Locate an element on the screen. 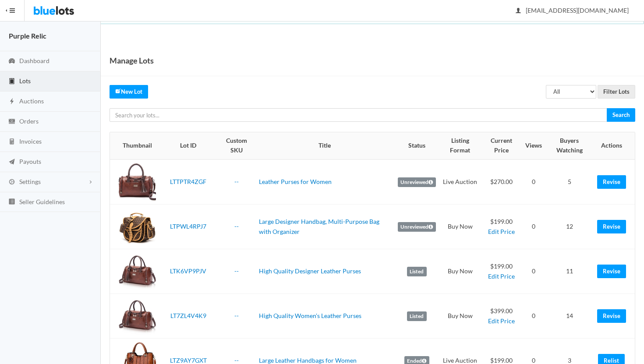 The image size is (644, 364). td: 14 is located at coordinates (570, 316).